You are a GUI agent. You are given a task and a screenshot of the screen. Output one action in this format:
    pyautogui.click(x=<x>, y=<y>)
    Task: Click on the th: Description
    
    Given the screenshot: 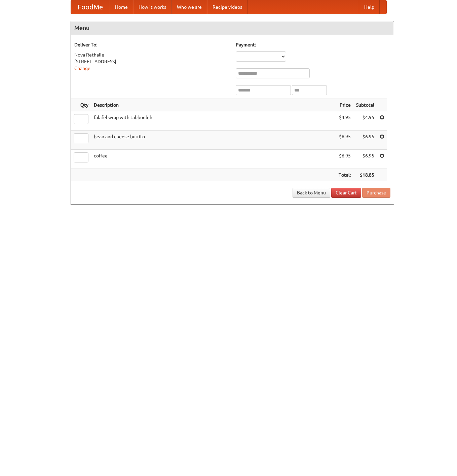 What is the action you would take?
    pyautogui.click(x=214, y=105)
    